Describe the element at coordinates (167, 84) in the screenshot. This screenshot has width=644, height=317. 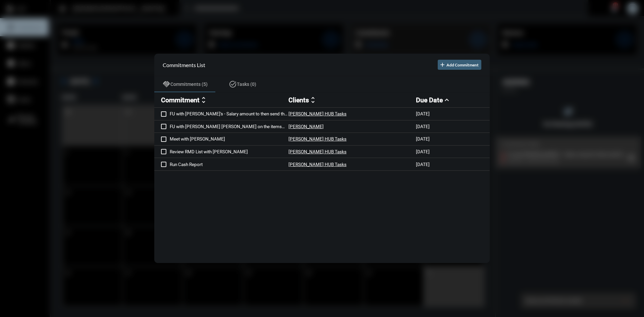
I see `mat-icon: handshake` at that location.